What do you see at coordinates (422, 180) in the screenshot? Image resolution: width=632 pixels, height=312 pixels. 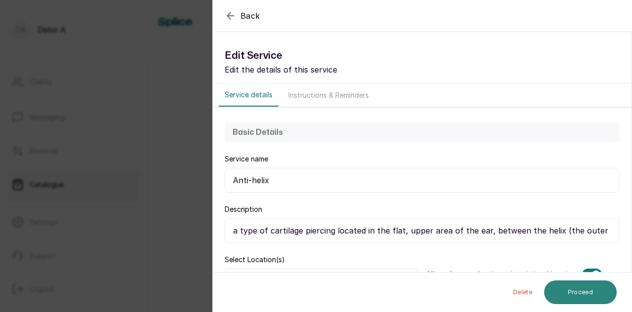 I see `input: E.g Manicure` at bounding box center [422, 180].